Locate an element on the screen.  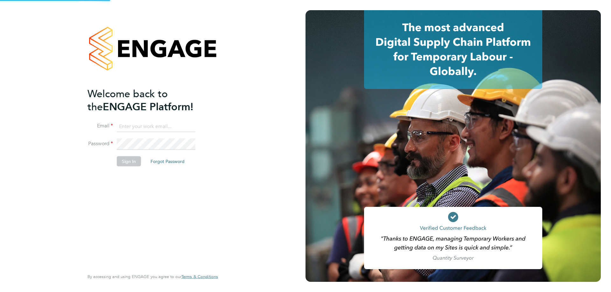
label: Email is located at coordinates (100, 126).